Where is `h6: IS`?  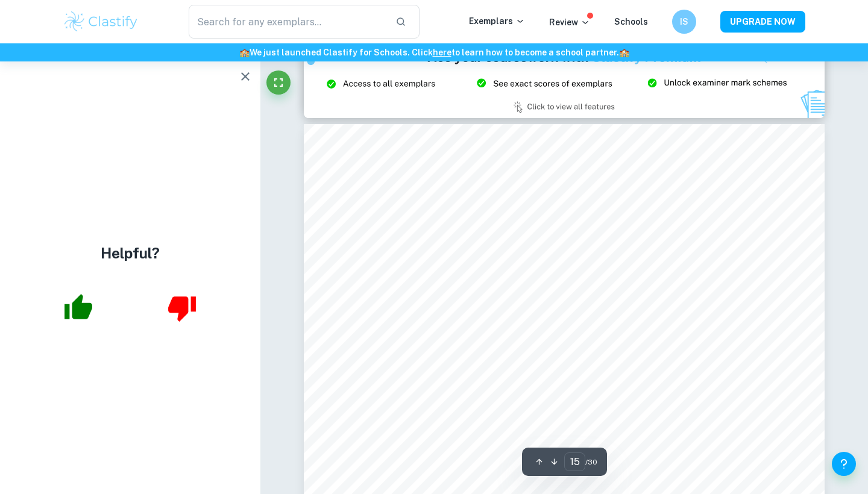
h6: IS is located at coordinates (684, 22).